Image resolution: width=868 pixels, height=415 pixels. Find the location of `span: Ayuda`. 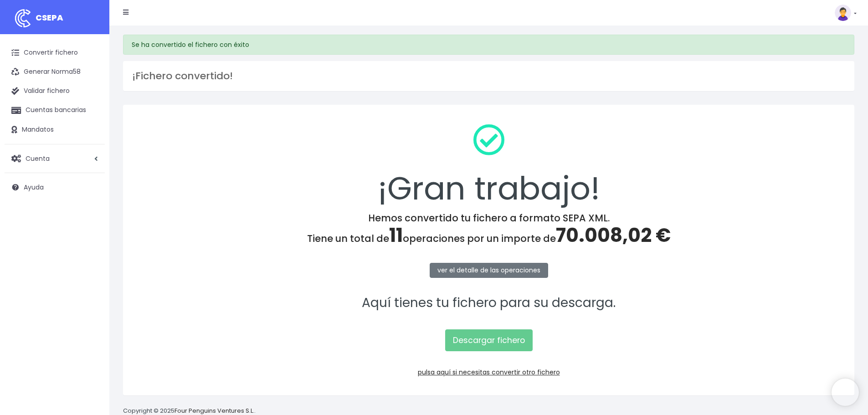

span: Ayuda is located at coordinates (34, 187).